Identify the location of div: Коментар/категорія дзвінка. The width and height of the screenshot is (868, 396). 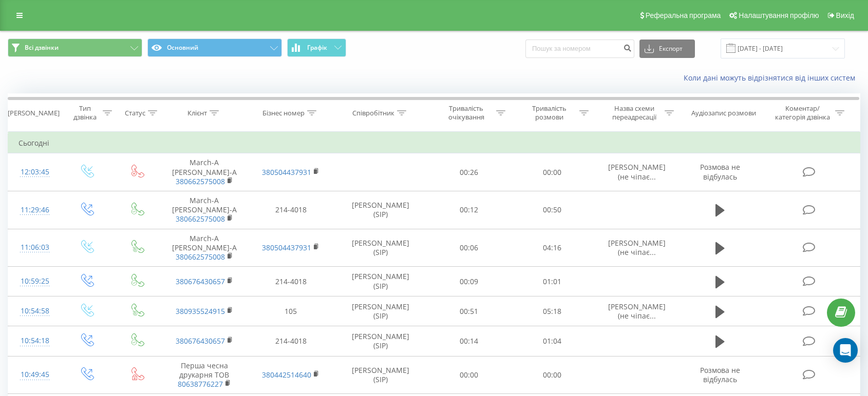
(802, 113).